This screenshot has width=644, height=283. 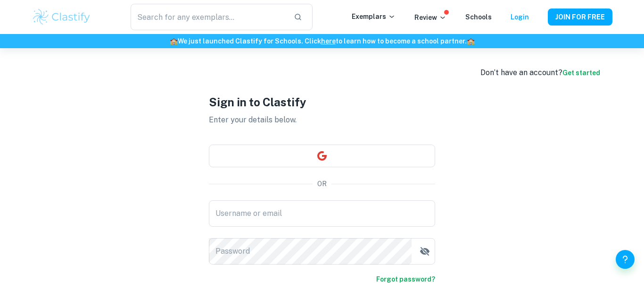 What do you see at coordinates (208, 17) in the screenshot?
I see `input: Search for any exemplars...` at bounding box center [208, 17].